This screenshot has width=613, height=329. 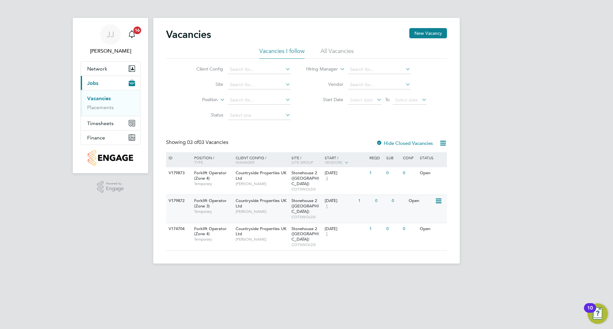 What do you see at coordinates (325, 100) in the screenshot?
I see `label: Start Date` at bounding box center [325, 100].